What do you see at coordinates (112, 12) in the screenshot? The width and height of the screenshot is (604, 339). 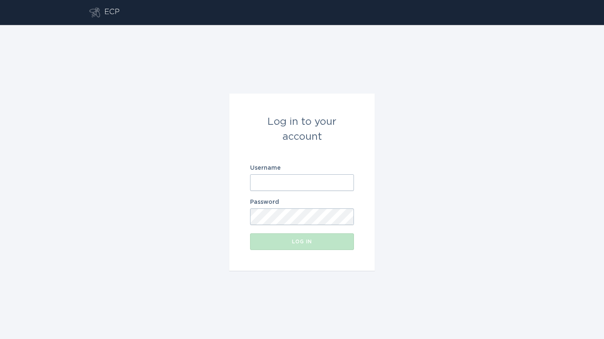 I see `div: ECP` at bounding box center [112, 12].